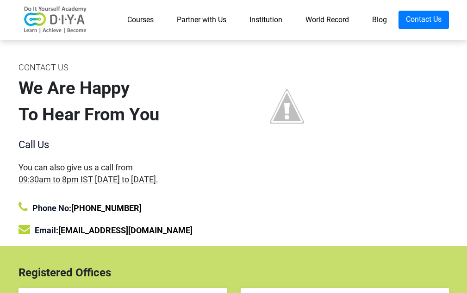  What do you see at coordinates (379, 20) in the screenshot?
I see `a: Blog` at bounding box center [379, 20].